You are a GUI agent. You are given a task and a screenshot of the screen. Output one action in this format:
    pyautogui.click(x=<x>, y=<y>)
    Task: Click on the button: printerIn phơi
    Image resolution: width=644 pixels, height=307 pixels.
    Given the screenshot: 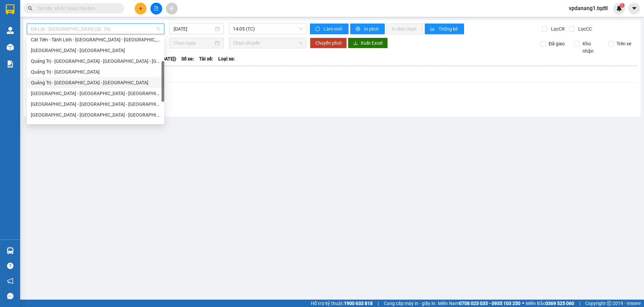 What is the action you would take?
    pyautogui.click(x=367, y=29)
    